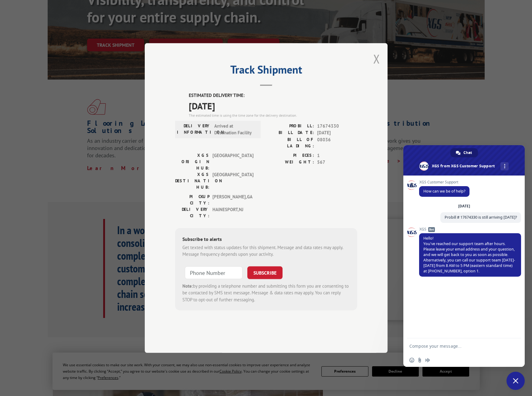 This screenshot has width=532, height=396. I want to click on label: DELIVERY CITY:, so click(192, 213).